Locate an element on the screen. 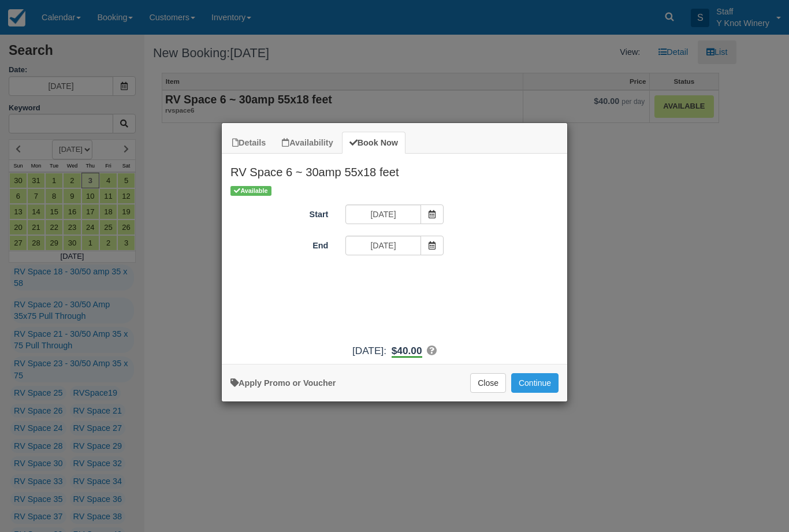 This screenshot has height=532, width=789. label: End is located at coordinates (279, 244).